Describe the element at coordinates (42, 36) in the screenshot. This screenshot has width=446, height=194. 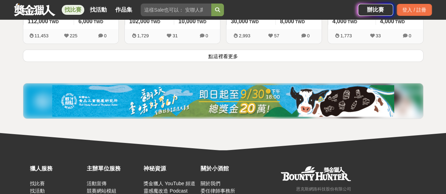
I see `span: 11,453` at that location.